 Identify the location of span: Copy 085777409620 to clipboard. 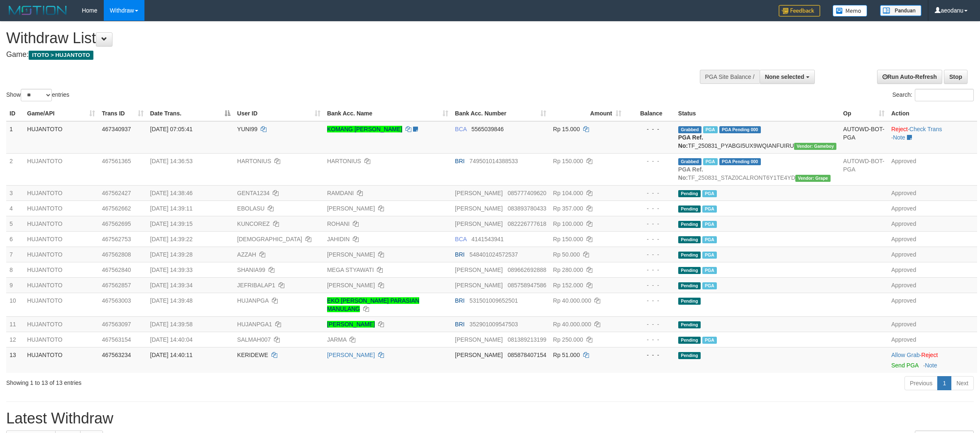
(527, 193).